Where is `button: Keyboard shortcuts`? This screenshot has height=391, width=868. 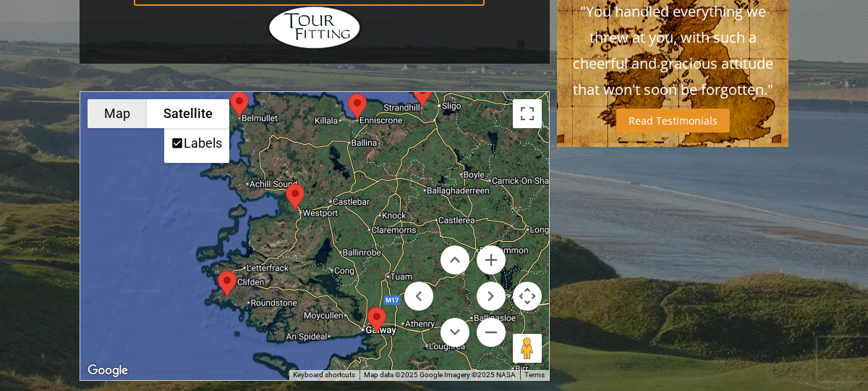
button: Keyboard shortcuts is located at coordinates (324, 375).